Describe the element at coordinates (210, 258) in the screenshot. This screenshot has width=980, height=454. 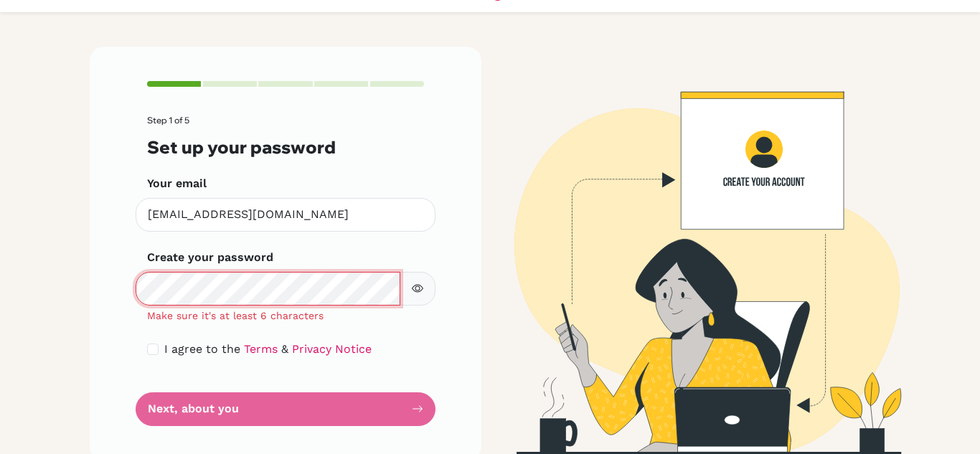
I see `label: Create your password` at that location.